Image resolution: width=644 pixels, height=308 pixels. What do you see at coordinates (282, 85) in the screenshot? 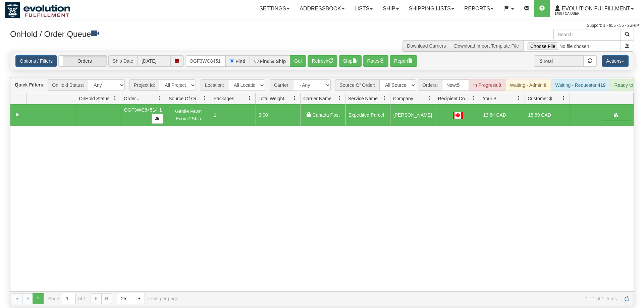
I see `span: Carrier:` at bounding box center [282, 85].